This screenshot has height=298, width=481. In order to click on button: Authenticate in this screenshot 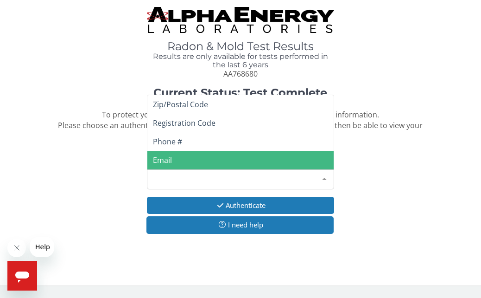, I will do `click(240, 205)`.